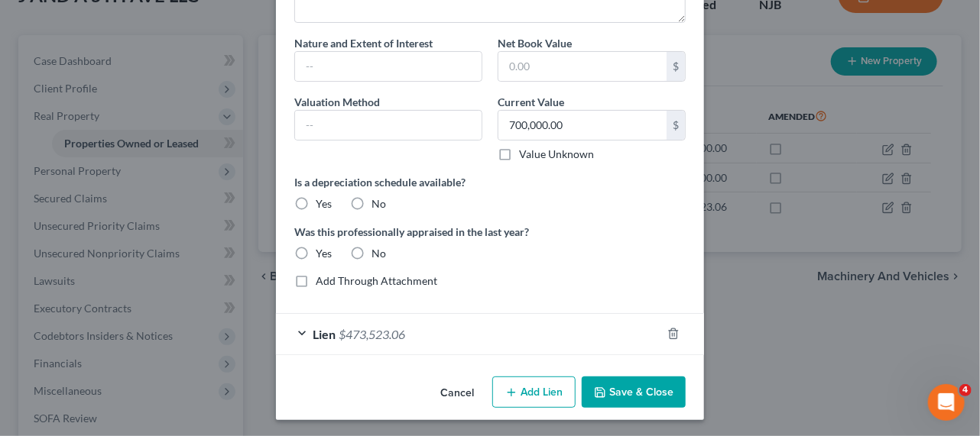 This screenshot has height=436, width=980. Describe the element at coordinates (363, 42) in the screenshot. I see `label: Nature and Extent of Interest` at that location.